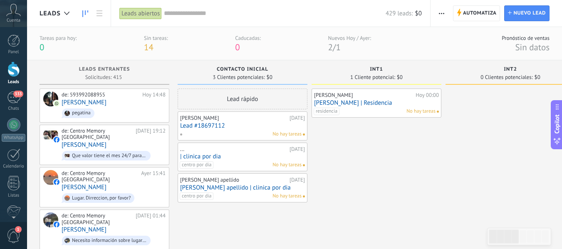 This screenshot has width=562, height=249. Describe the element at coordinates (477, 13) in the screenshot. I see `a: Automatiza` at that location.